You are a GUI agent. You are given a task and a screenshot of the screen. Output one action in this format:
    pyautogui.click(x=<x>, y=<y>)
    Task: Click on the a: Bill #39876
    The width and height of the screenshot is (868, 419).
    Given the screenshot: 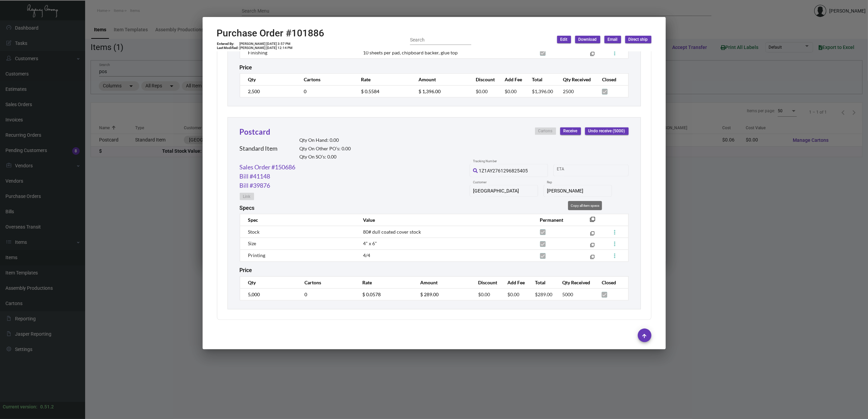 What is the action you would take?
    pyautogui.click(x=255, y=185)
    